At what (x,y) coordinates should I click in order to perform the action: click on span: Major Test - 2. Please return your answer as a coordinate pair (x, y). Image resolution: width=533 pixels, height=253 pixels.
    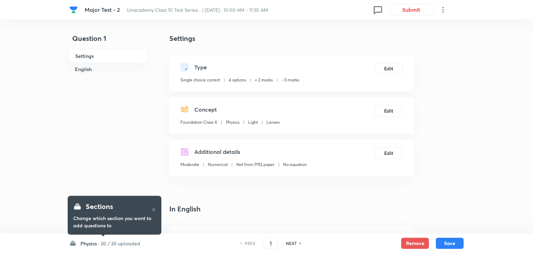
    Looking at the image, I should click on (102, 9).